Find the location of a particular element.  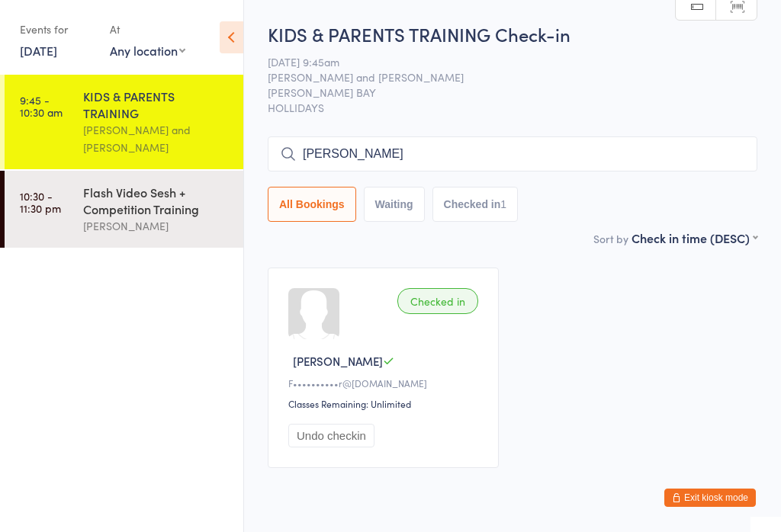

button: All Bookings is located at coordinates (312, 204).